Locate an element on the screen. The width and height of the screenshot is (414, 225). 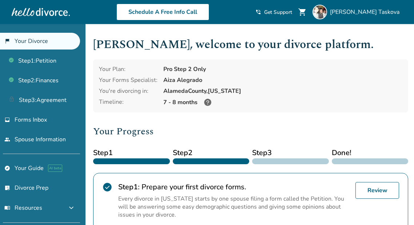
span: Get Support is located at coordinates (278, 12).